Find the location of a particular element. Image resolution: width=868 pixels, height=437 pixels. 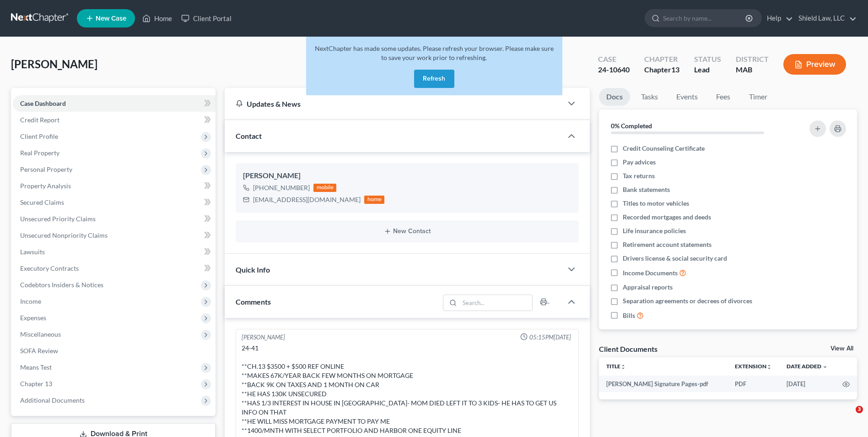

span: Tax returns is located at coordinates (639, 176).